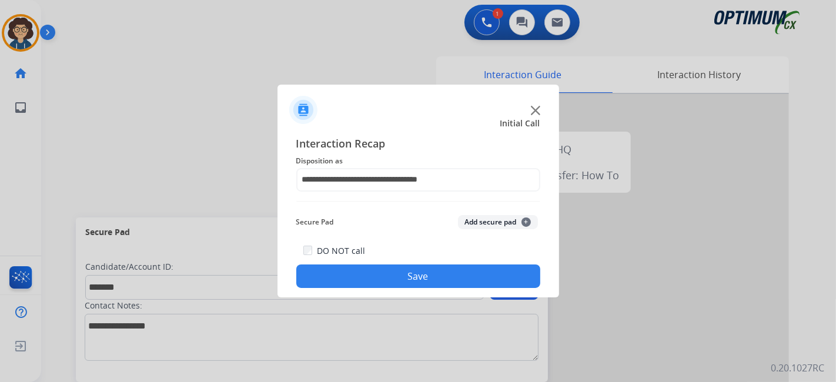 This screenshot has height=382, width=836. I want to click on img: contact-recap-line.svg, so click(418, 201).